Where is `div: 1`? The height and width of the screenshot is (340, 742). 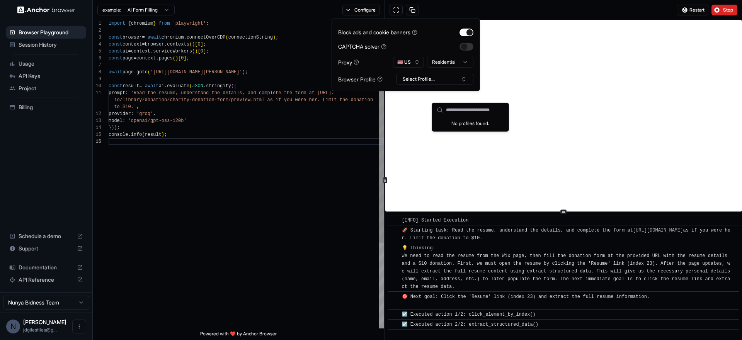
div: 1 is located at coordinates (97, 24).